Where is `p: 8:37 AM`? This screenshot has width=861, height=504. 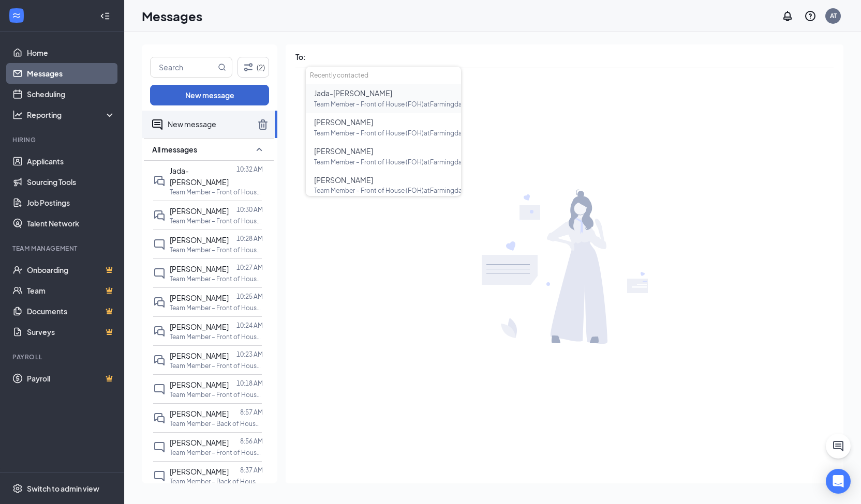
p: 8:37 AM is located at coordinates (251, 470).